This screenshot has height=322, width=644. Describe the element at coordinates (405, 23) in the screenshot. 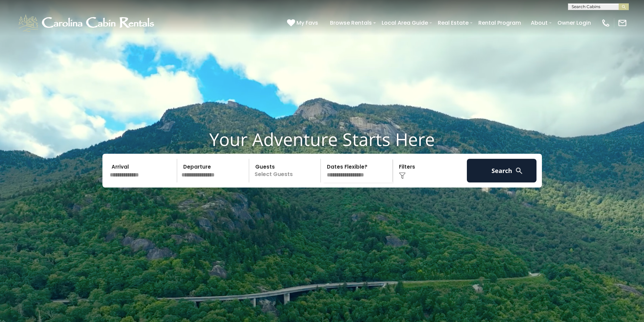

I see `a: Local Area Guide` at that location.